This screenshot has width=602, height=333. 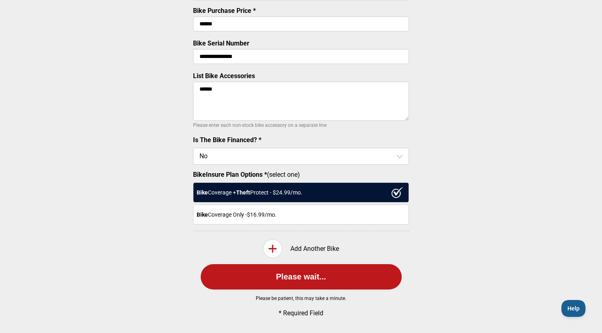 I want to click on label: List Bike Accessories, so click(x=224, y=76).